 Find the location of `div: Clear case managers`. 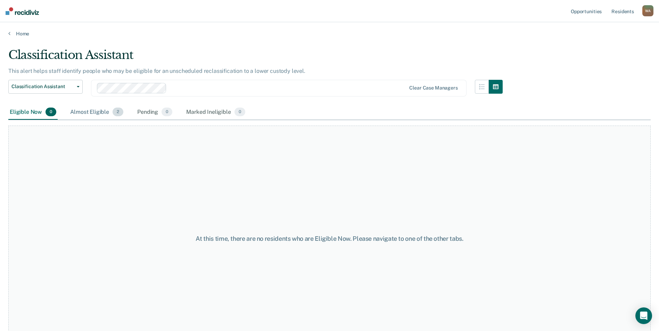

div: Clear case managers is located at coordinates (433, 88).